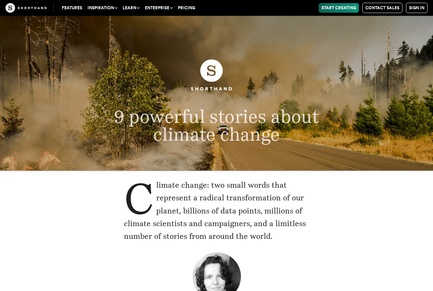 The image size is (433, 291). Describe the element at coordinates (383, 8) in the screenshot. I see `a: Contact Sales` at that location.